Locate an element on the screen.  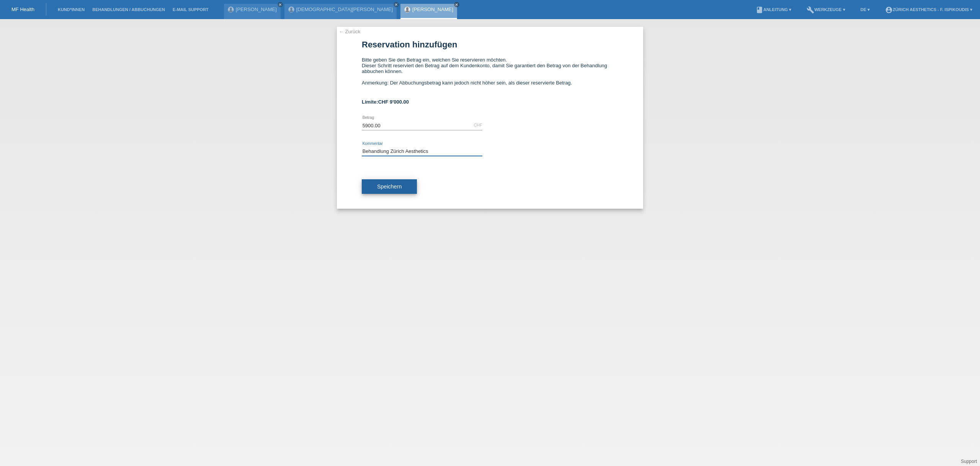
a: account_circleZürich Aesthetics - F. Ispikoudis ▾ is located at coordinates (929, 10).